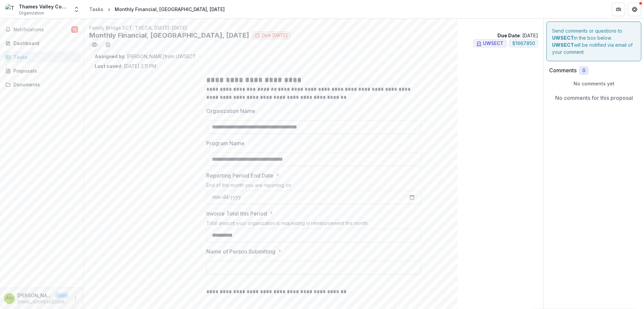 The image size is (644, 309). What do you see at coordinates (9, 298) in the screenshot?
I see `div: Alex Marconi` at bounding box center [9, 298].